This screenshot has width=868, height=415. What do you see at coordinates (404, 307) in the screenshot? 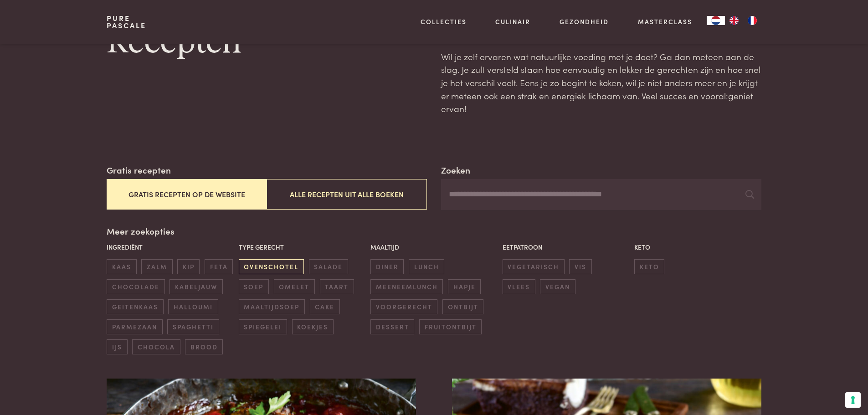
I see `span: voorgerecht` at bounding box center [404, 307].